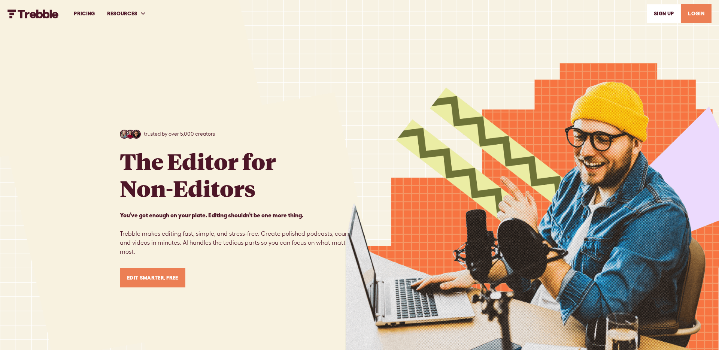  Describe the element at coordinates (84, 13) in the screenshot. I see `a: PRICING` at that location.